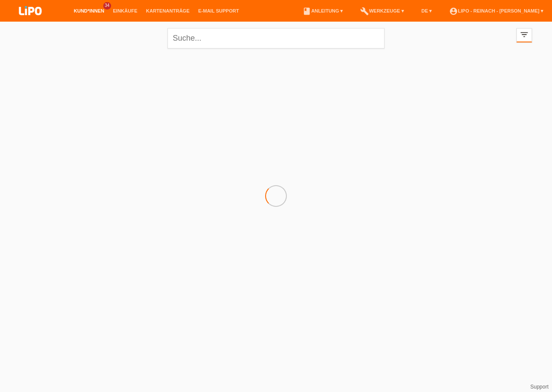  I want to click on input: Suche..., so click(276, 38).